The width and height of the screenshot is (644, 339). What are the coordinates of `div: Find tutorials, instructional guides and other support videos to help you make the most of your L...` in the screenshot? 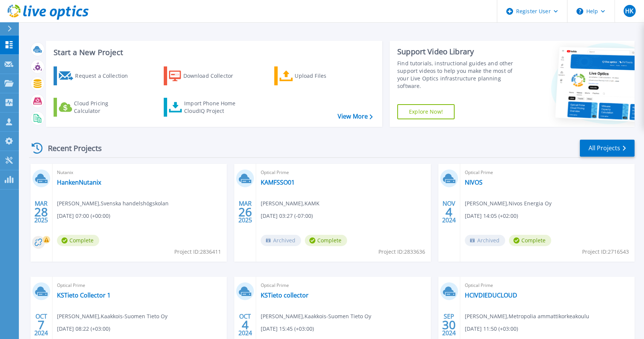 It's located at (459, 75).